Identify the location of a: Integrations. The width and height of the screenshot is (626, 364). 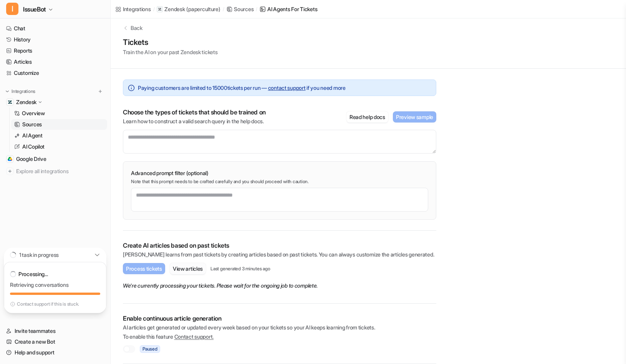
(133, 9).